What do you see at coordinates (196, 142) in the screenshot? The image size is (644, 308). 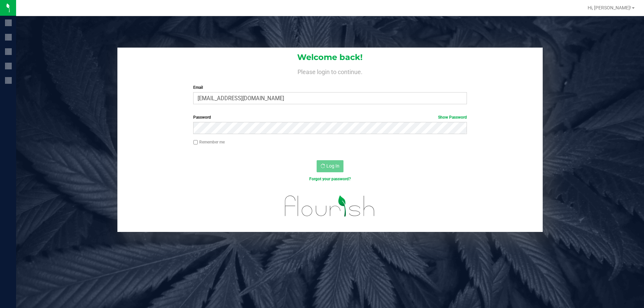 I see `input: Remember me` at bounding box center [196, 142].